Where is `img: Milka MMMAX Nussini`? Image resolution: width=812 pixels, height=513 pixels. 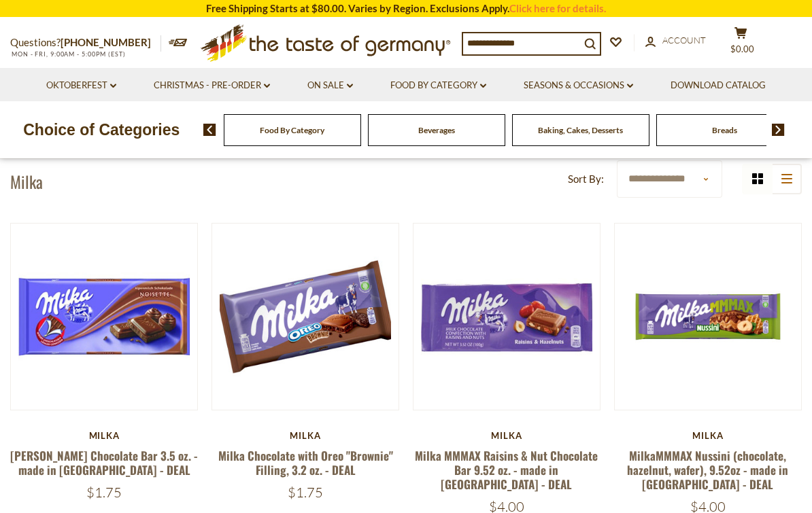
img: Milka MMMAX Nussini is located at coordinates (708, 317).